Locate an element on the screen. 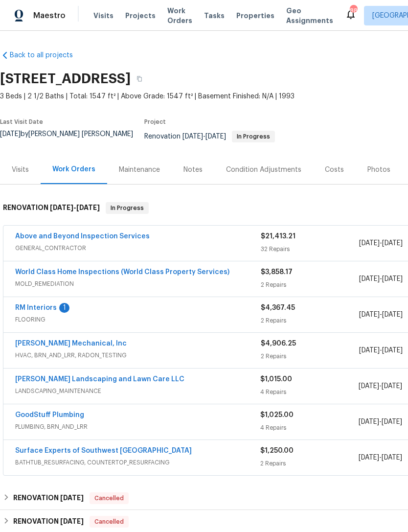 The height and width of the screenshot is (532, 408). span: $1,250.00 is located at coordinates (277, 451).